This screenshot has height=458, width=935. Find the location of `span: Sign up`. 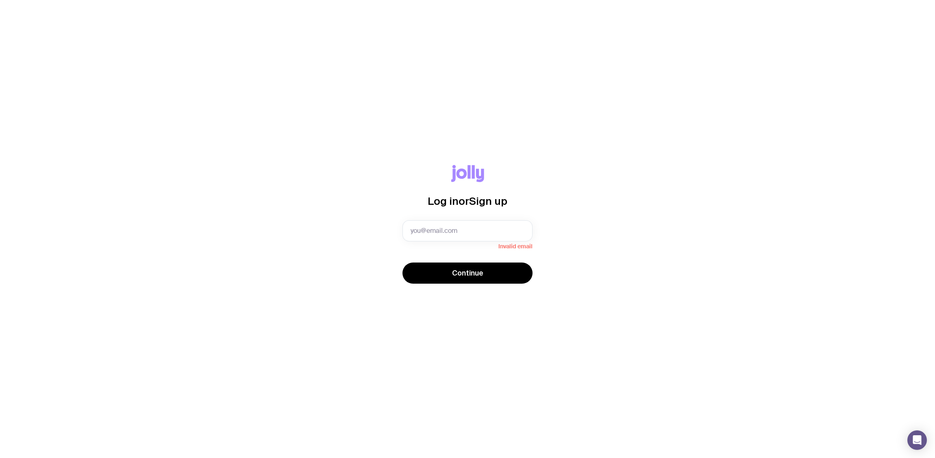

span: Sign up is located at coordinates (488, 201).